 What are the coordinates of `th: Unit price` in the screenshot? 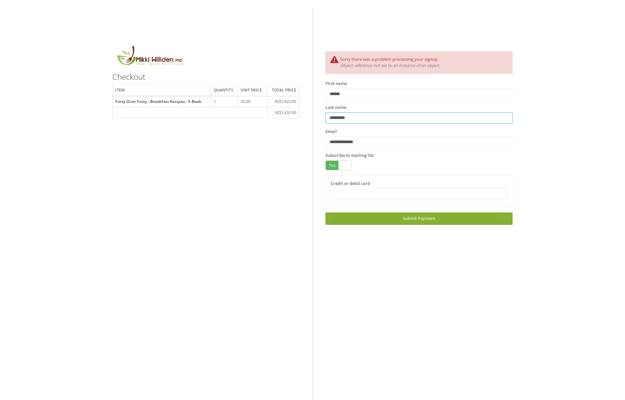 It's located at (252, 90).